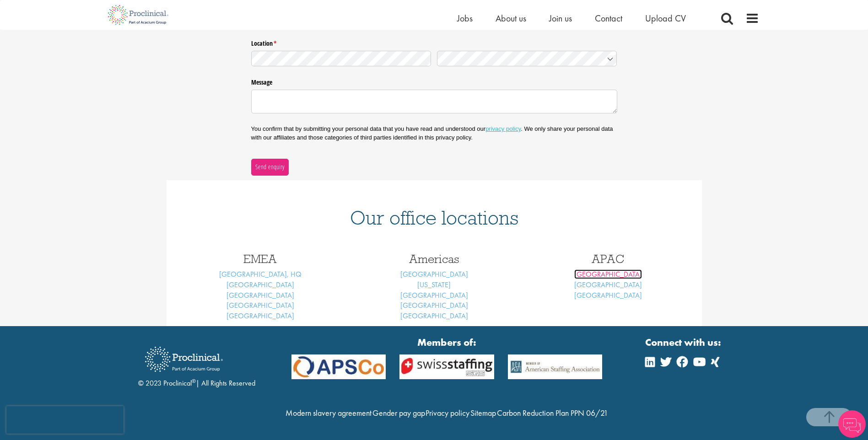 Image resolution: width=868 pixels, height=440 pixels. What do you see at coordinates (503, 129) in the screenshot?
I see `a: privacy policy` at bounding box center [503, 129].